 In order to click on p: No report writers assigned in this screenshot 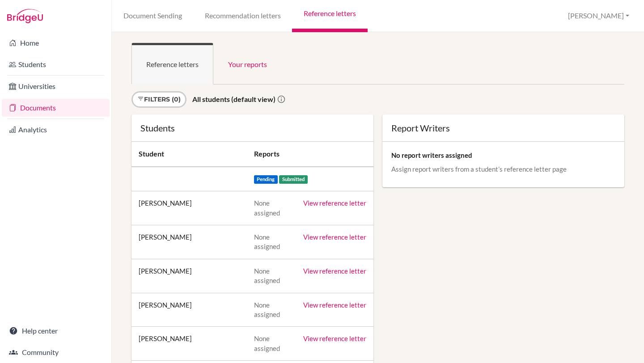, I will do `click(503, 155)`.